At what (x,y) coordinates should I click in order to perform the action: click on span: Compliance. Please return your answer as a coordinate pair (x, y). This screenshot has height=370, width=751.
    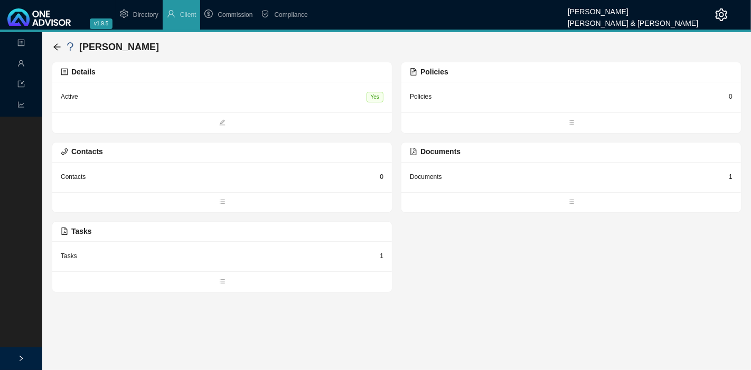
    Looking at the image, I should click on (290, 15).